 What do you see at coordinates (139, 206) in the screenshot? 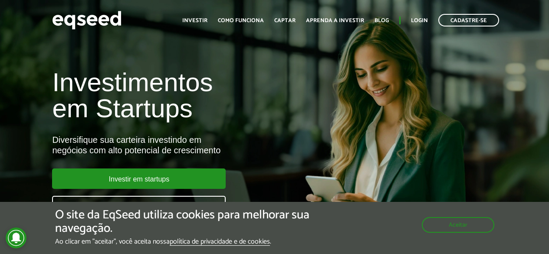
I see `a: Captar investimentos` at bounding box center [139, 206].